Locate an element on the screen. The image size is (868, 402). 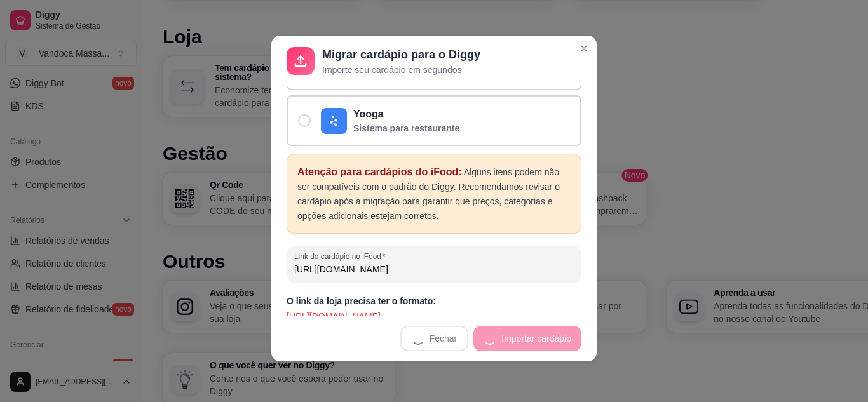
span: O link da loja precisa ter o formato: is located at coordinates (361, 301).